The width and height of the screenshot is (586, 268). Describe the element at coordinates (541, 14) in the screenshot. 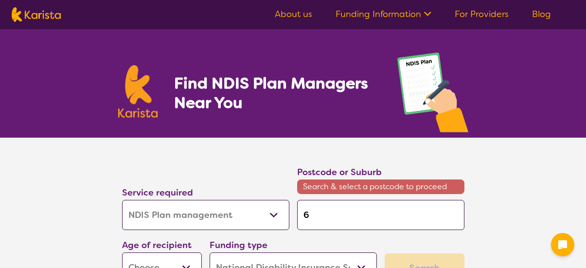

I see `a: Blog` at that location.